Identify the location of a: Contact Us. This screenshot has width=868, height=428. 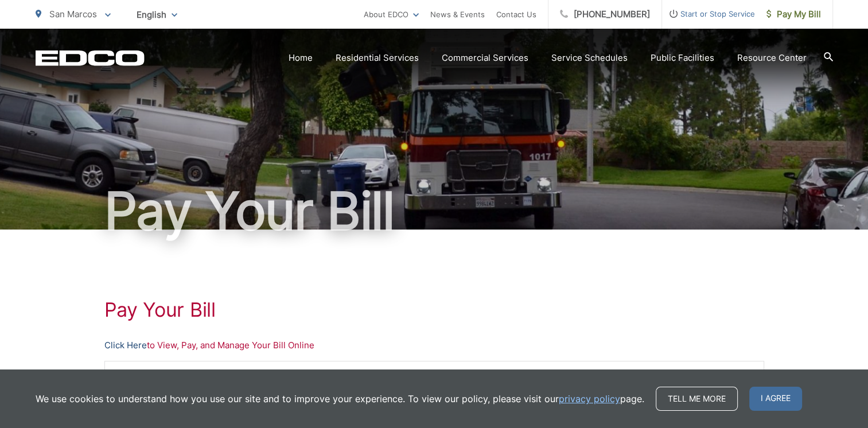
(516, 14).